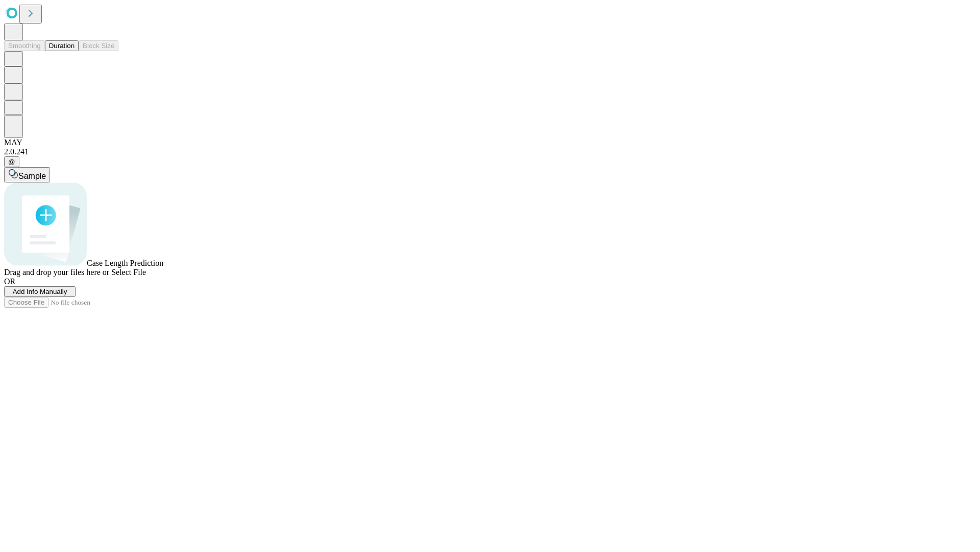 This screenshot has height=552, width=980. I want to click on button: Sample, so click(27, 175).